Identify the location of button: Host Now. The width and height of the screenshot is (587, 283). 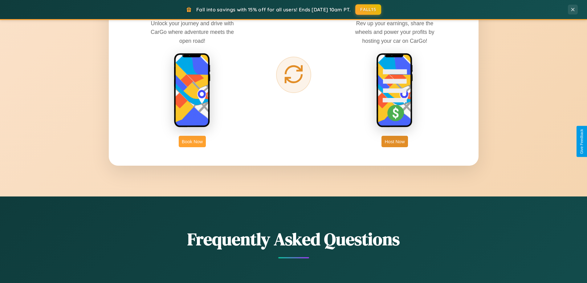
(394, 141).